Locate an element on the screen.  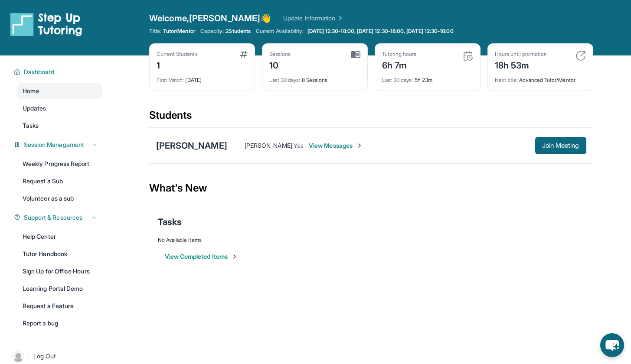
span: Log Out is located at coordinates (44, 356).